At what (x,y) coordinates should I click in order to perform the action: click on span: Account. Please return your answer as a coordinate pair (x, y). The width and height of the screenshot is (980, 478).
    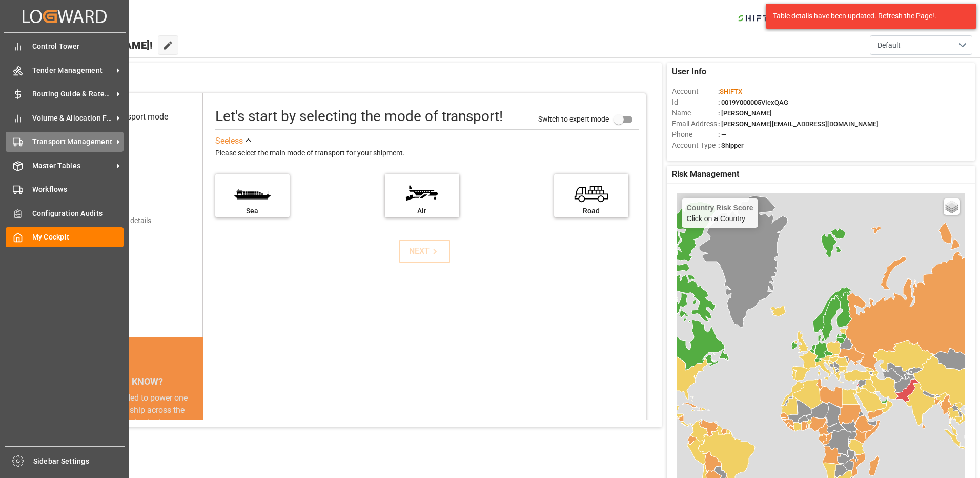
    Looking at the image, I should click on (695, 92).